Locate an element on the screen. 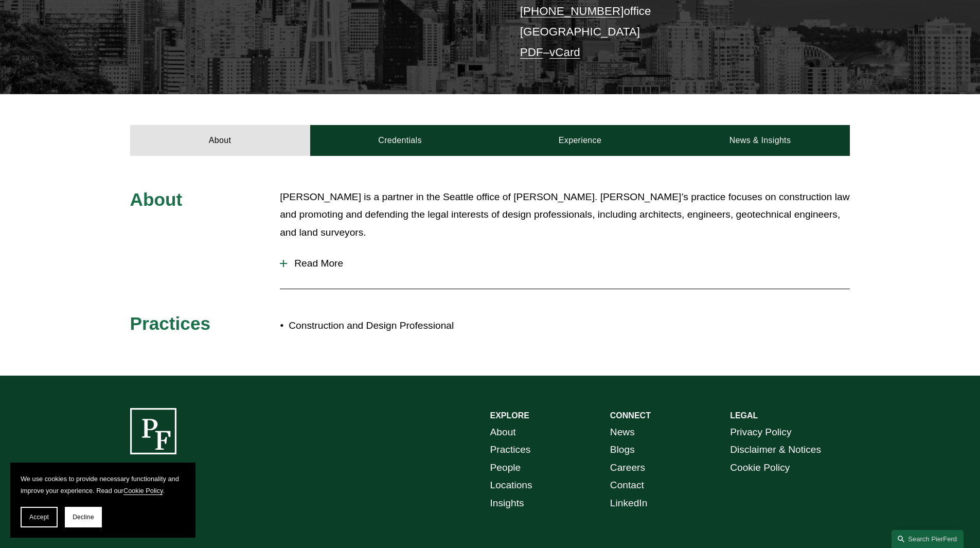  a: LinkedIn is located at coordinates (629, 503).